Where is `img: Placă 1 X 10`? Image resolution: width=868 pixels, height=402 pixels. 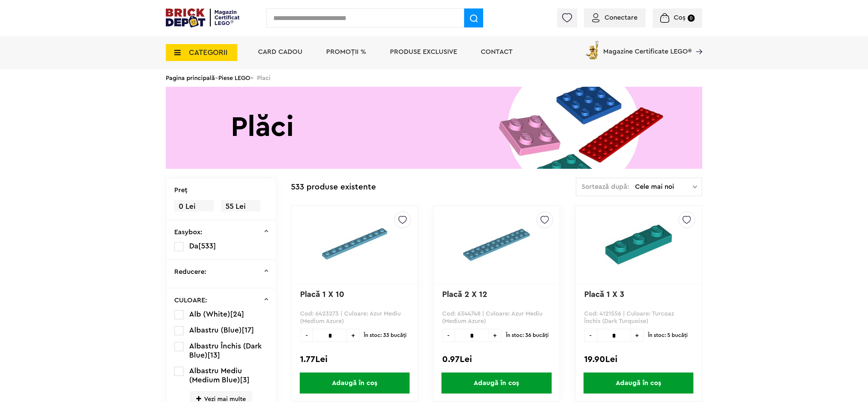 img: Placă 1 X 10 is located at coordinates (355, 244).